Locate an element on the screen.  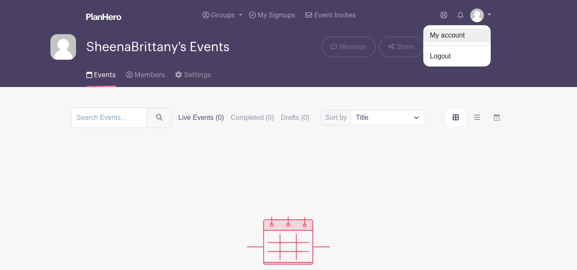
a: Share is located at coordinates (401, 47).